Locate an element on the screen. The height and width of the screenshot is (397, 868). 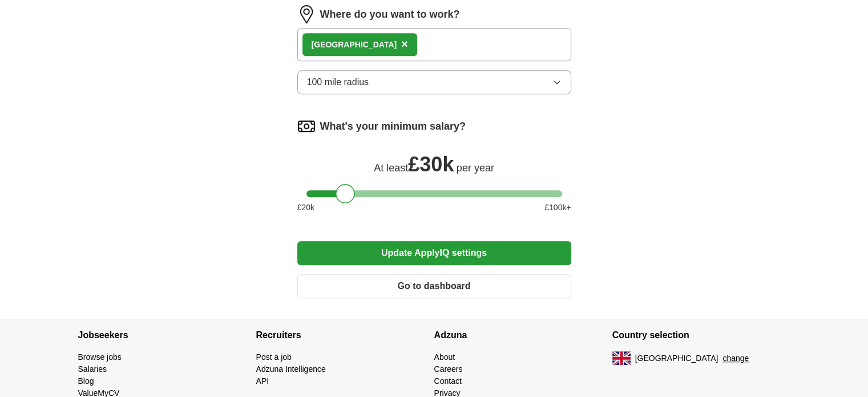
button: Update ApplyIQ settings is located at coordinates (434, 253).